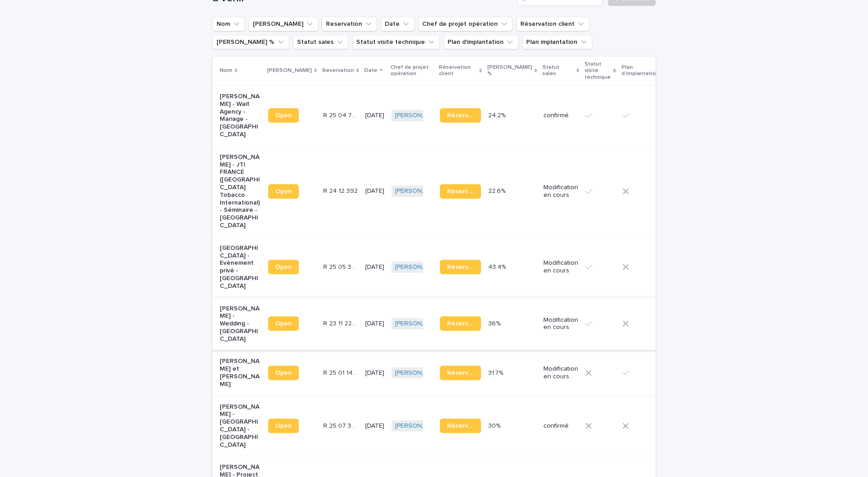 Image resolution: width=868 pixels, height=477 pixels. What do you see at coordinates (398, 24) in the screenshot?
I see `button: Date` at bounding box center [398, 24].